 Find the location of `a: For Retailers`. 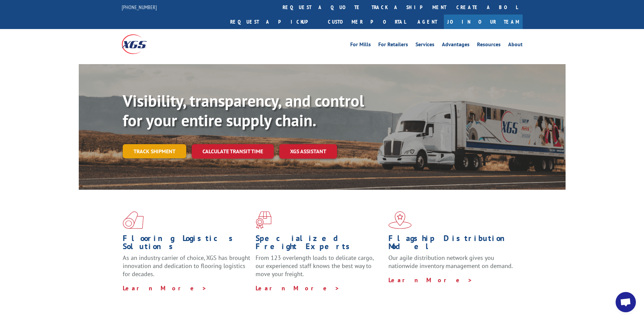

a: For Retailers is located at coordinates (393, 46).